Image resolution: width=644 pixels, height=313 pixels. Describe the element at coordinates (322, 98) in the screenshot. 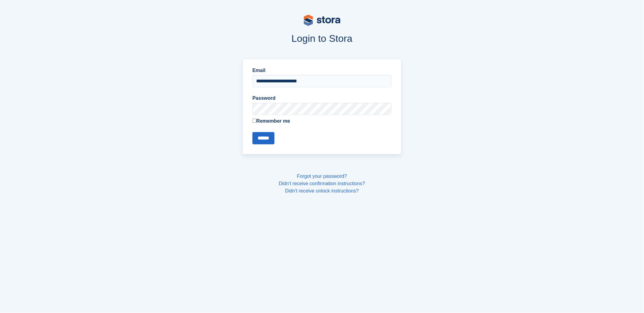

I see `label: Password` at that location.